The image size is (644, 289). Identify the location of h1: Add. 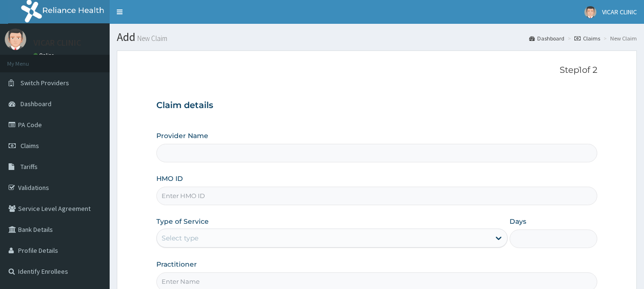
(376, 37).